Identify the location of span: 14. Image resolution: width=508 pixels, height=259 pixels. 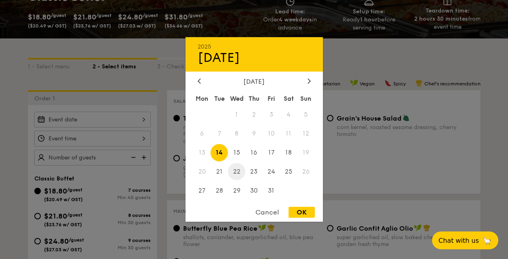
(219, 152).